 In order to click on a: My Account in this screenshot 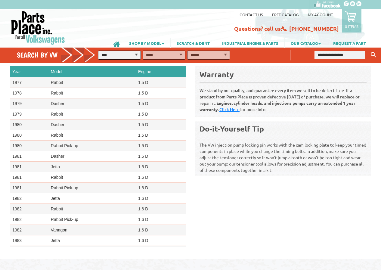, I will do `click(320, 14)`.